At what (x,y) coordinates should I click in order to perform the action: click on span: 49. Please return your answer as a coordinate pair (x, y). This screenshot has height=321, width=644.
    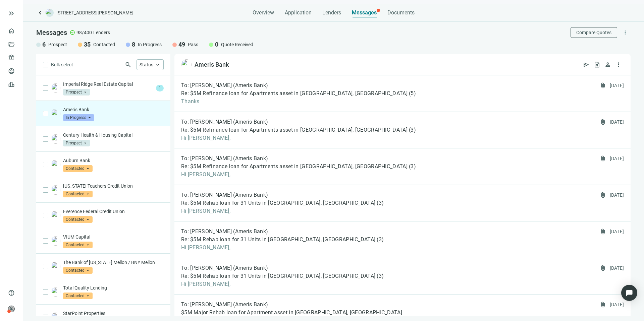
    Looking at the image, I should click on (182, 45).